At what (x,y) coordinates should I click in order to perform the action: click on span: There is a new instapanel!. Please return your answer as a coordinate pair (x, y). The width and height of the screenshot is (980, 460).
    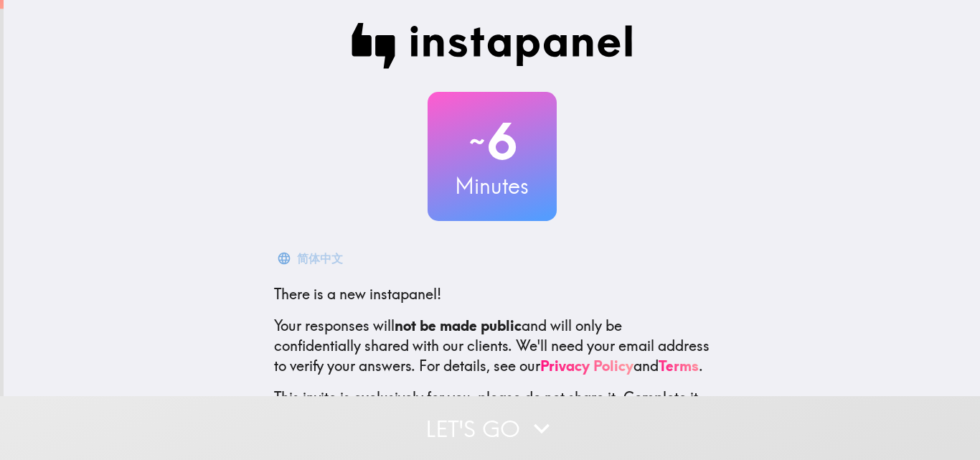
    Looking at the image, I should click on (357, 294).